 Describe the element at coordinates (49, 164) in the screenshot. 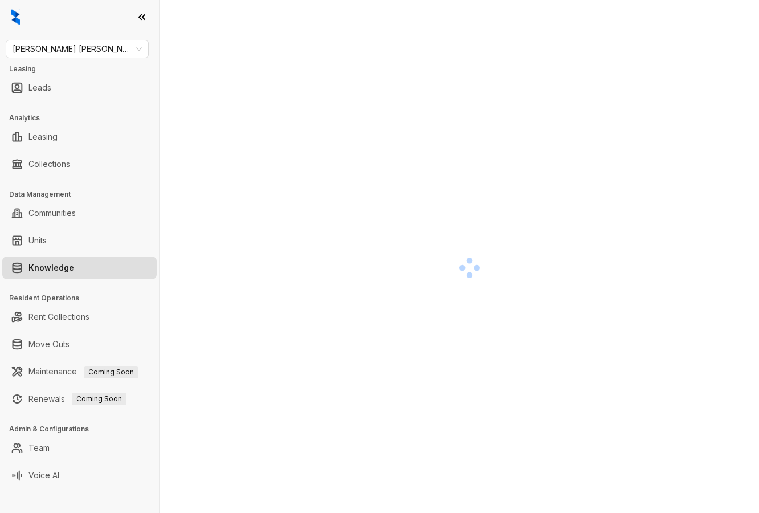

I see `a: Collections` at that location.